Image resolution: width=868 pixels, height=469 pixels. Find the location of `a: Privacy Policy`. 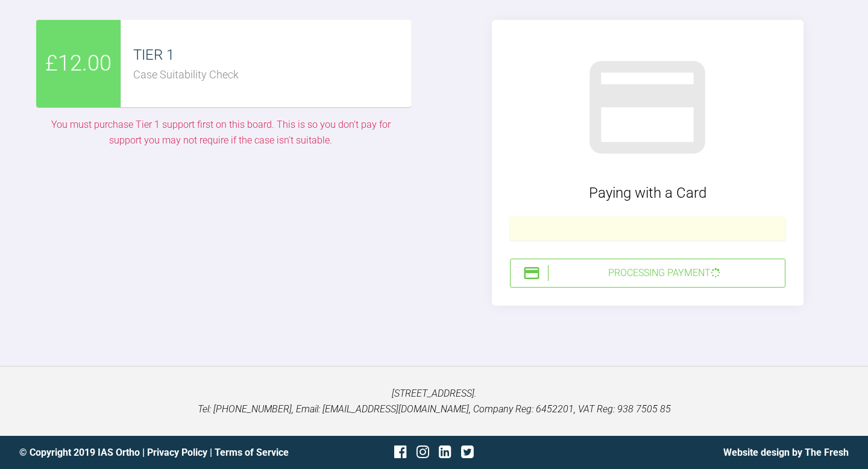

a: Privacy Policy is located at coordinates (177, 451).